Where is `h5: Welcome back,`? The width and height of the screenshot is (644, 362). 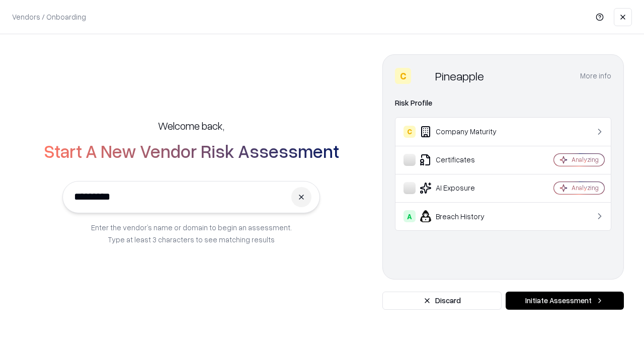
h5: Welcome back, is located at coordinates (191, 126).